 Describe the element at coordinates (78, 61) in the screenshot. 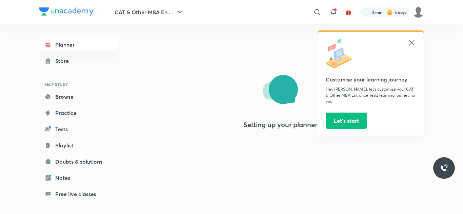

I see `a: Store` at that location.